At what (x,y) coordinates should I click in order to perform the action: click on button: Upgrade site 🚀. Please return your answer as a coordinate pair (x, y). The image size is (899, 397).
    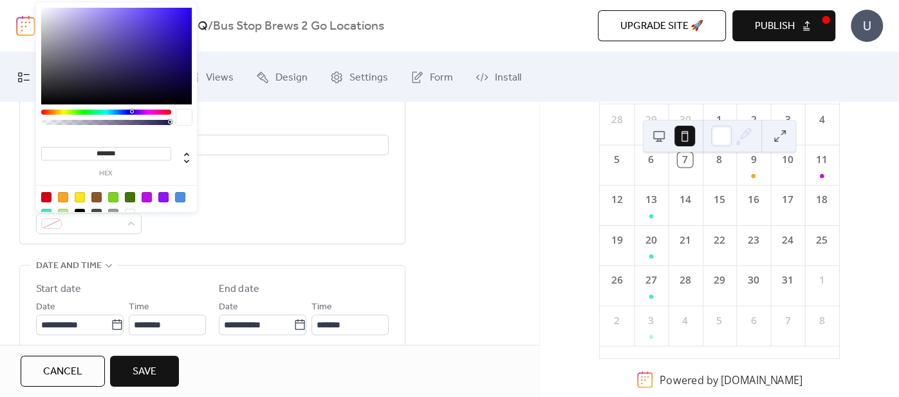
    Looking at the image, I should click on (662, 26).